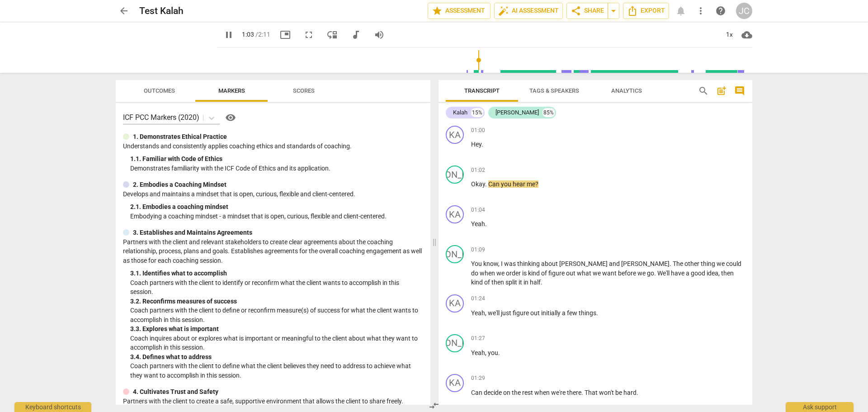 This screenshot has height=412, width=868. I want to click on button: Picture in picture, so click(285, 35).